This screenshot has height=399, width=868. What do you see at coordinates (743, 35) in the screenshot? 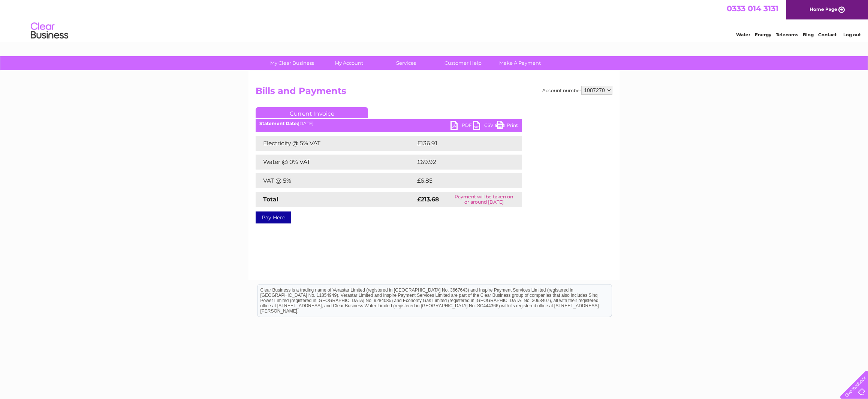
I see `a: Water` at bounding box center [743, 35].